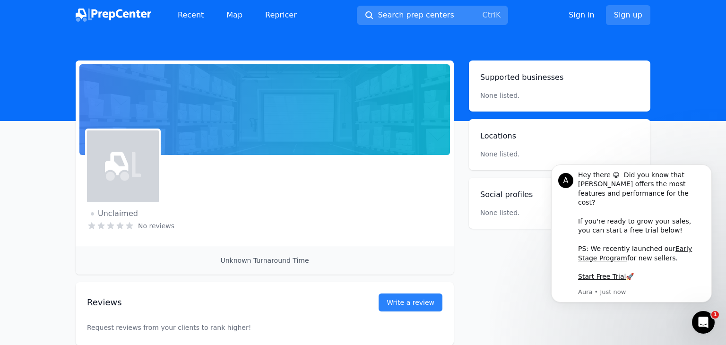  I want to click on p: Message from Aura, sent Just now, so click(104, 132).